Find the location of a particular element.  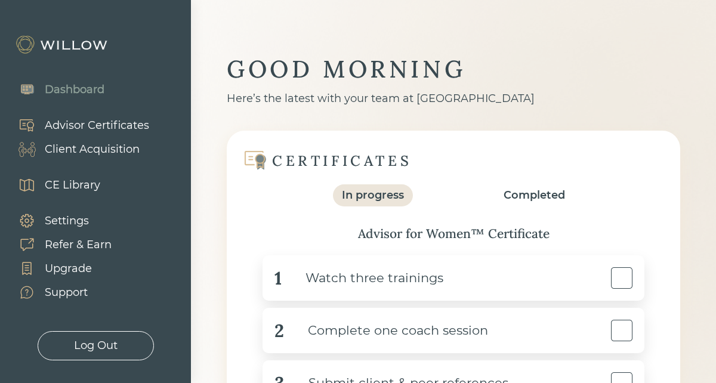

a: Refer & Earn is located at coordinates (58, 244).